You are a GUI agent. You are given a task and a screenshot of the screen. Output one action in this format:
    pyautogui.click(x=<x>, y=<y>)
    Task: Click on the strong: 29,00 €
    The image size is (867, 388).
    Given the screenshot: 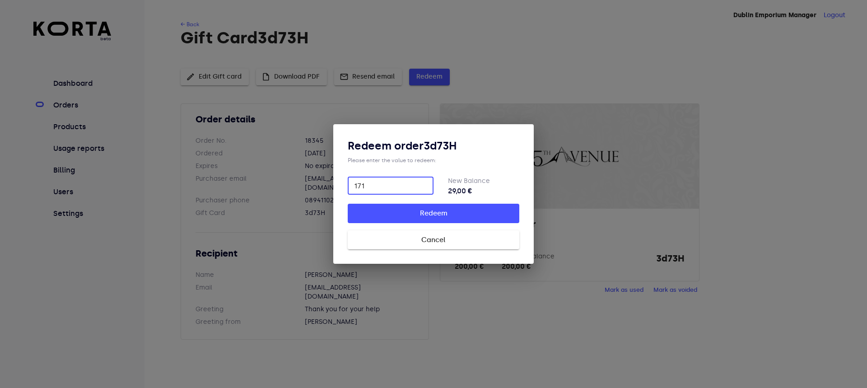 What is the action you would take?
    pyautogui.click(x=484, y=191)
    